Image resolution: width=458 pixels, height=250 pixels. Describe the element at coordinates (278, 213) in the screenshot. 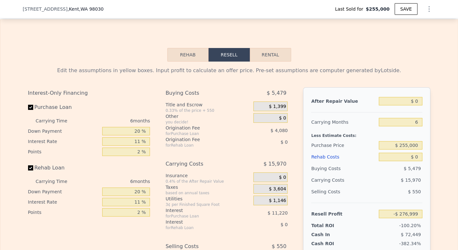

I see `span: $ 11,220` at that location.